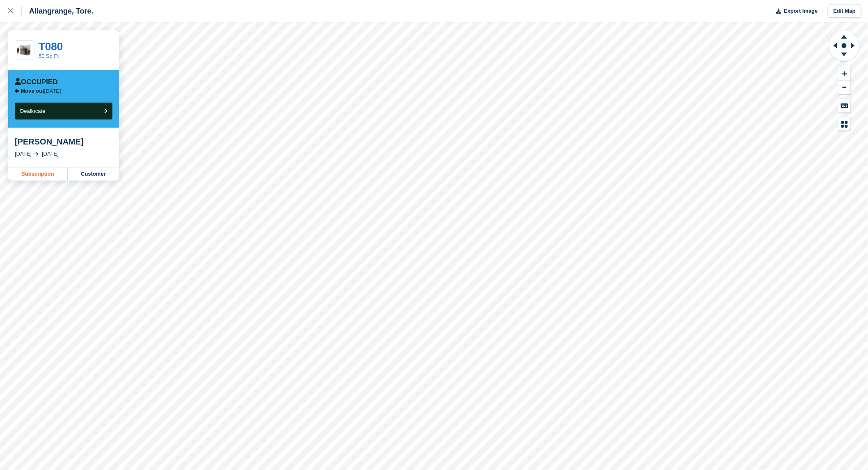 The width and height of the screenshot is (868, 470). What do you see at coordinates (51, 47) in the screenshot?
I see `a: T080` at bounding box center [51, 47].